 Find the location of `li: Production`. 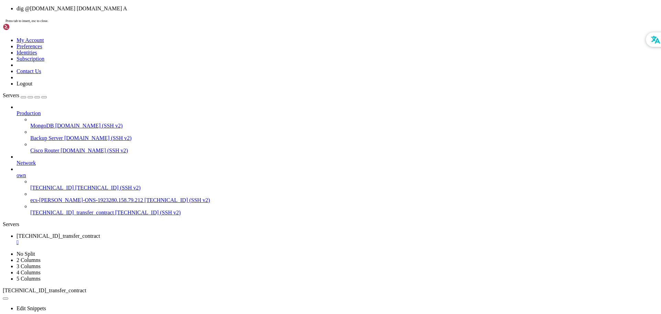

li: Production is located at coordinates (337, 129).